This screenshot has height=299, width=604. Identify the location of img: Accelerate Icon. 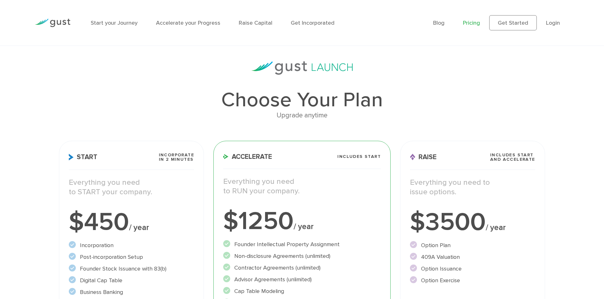
(226, 157).